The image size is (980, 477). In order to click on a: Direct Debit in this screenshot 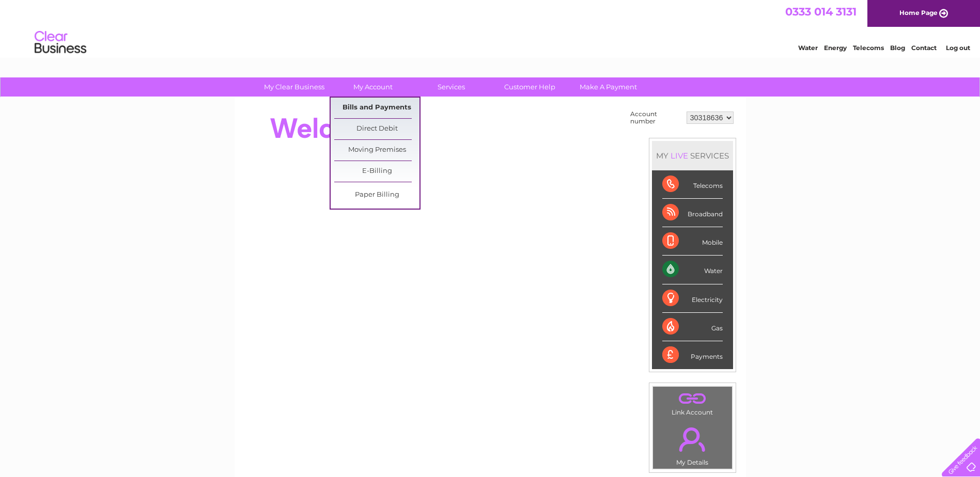, I will do `click(377, 129)`.